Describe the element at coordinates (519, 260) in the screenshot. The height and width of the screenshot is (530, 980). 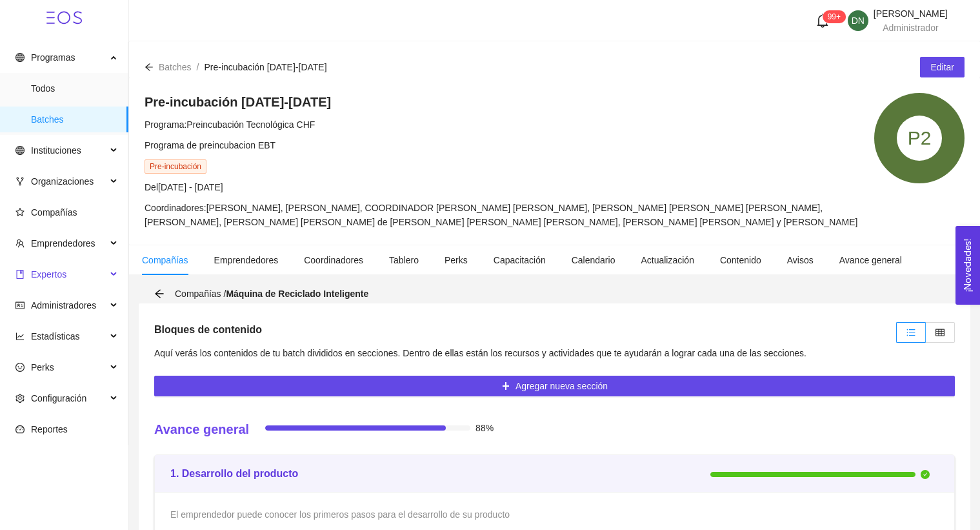
I see `span: Capacitación` at that location.